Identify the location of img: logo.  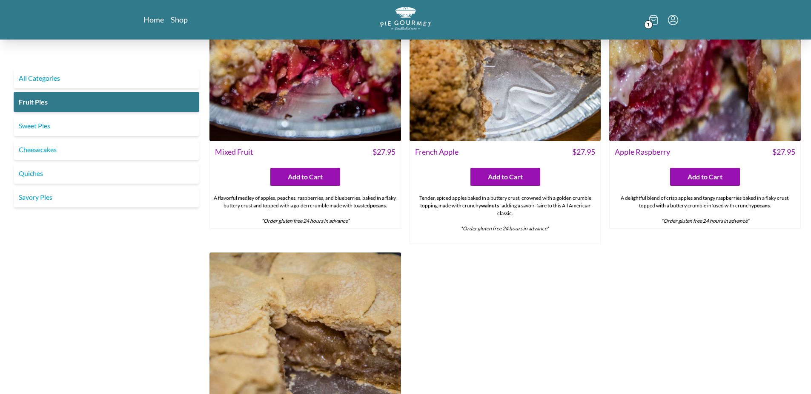
(405, 18).